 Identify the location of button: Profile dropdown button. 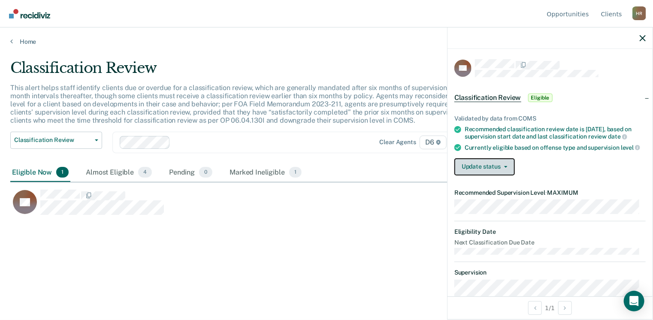
(639, 13).